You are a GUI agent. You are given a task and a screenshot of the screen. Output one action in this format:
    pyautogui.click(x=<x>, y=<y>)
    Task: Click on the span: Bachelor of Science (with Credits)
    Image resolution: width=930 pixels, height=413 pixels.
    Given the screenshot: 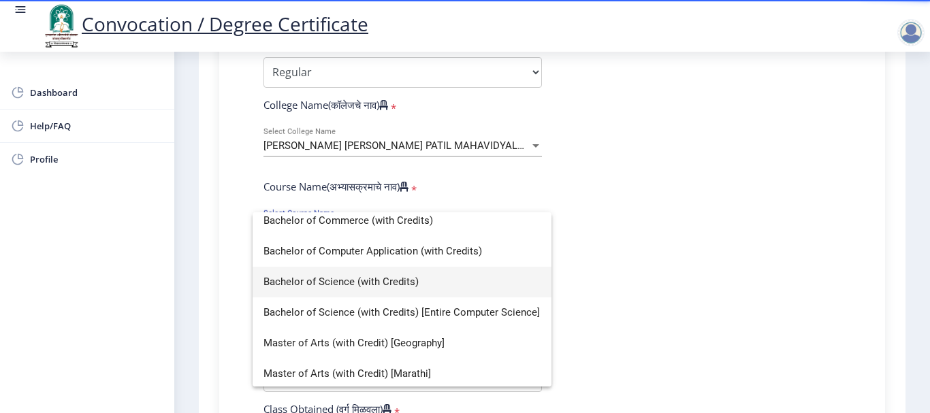 What is the action you would take?
    pyautogui.click(x=402, y=282)
    